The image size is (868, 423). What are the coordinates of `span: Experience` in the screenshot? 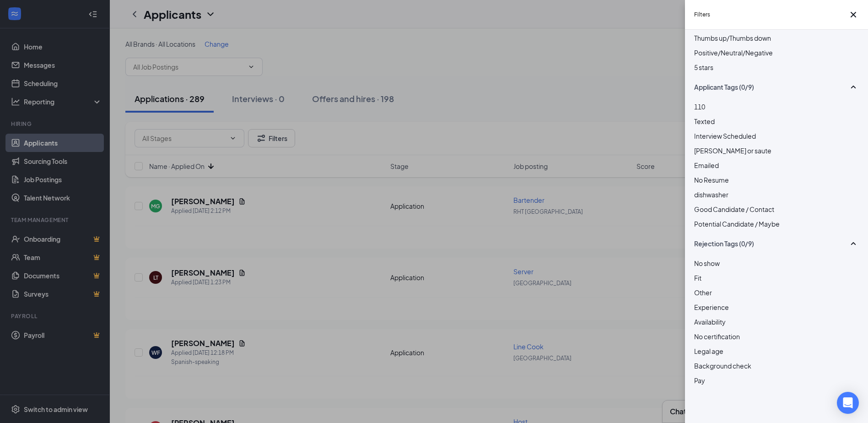 It's located at (711, 307).